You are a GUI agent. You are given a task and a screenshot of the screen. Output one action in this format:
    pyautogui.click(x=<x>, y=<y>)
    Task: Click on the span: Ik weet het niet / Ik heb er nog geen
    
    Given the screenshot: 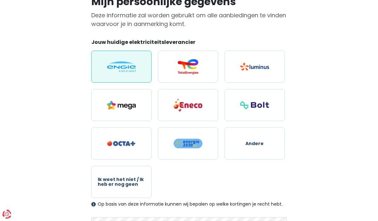 What is the action you would take?
    pyautogui.click(x=121, y=182)
    